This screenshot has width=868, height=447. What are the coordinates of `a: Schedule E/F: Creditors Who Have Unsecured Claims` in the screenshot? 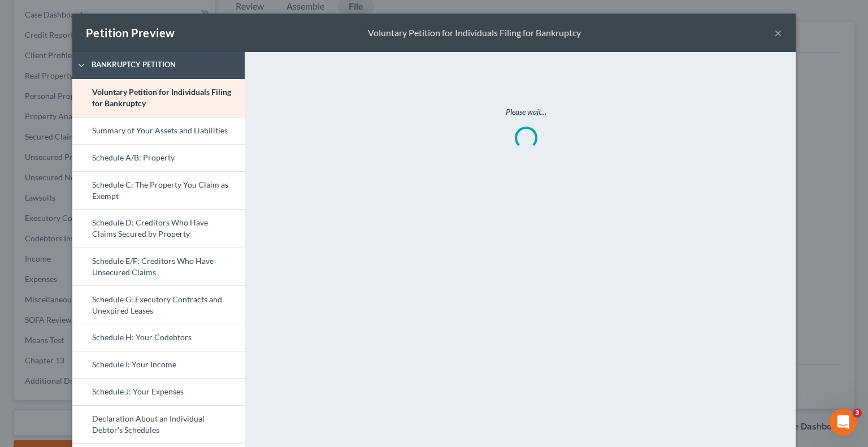 It's located at (159, 267).